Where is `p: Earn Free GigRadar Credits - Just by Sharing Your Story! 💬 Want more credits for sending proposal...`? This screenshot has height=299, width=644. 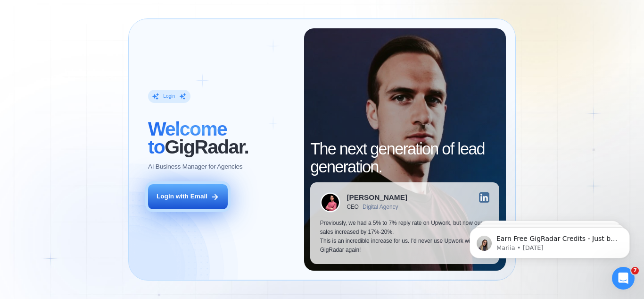 p: Earn Free GigRadar Credits - Just by Sharing Your Story! 💬 Want more credits for sending proposal... is located at coordinates (102, 32).